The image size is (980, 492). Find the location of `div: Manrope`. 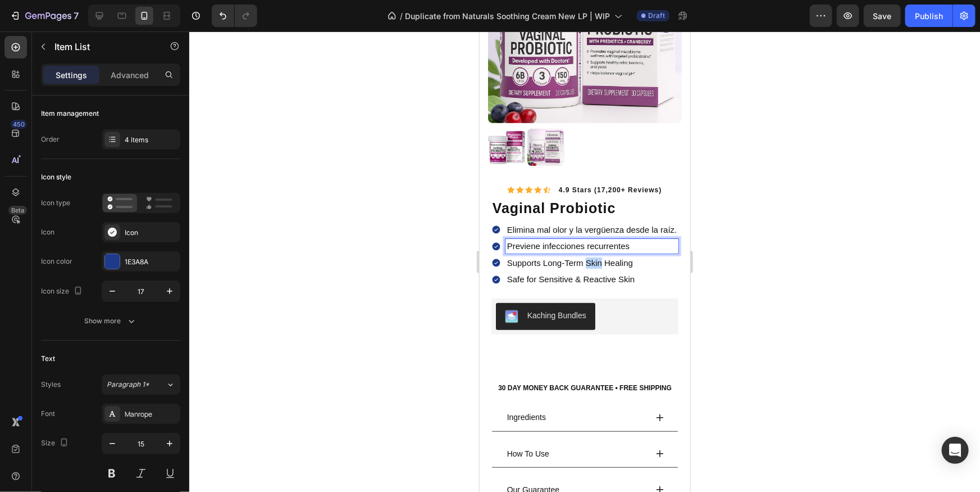

div: Manrope is located at coordinates (151, 414).